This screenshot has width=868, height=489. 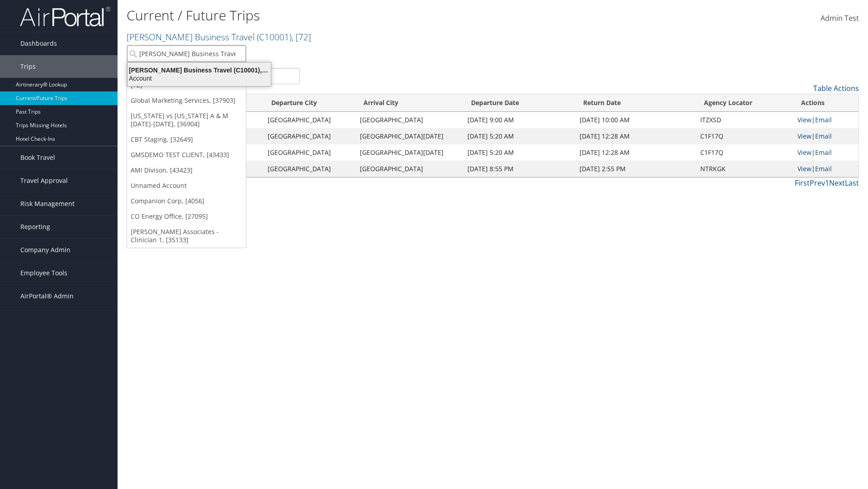 What do you see at coordinates (371, 54) in the screenshot?
I see `p: Filter:` at bounding box center [371, 54].